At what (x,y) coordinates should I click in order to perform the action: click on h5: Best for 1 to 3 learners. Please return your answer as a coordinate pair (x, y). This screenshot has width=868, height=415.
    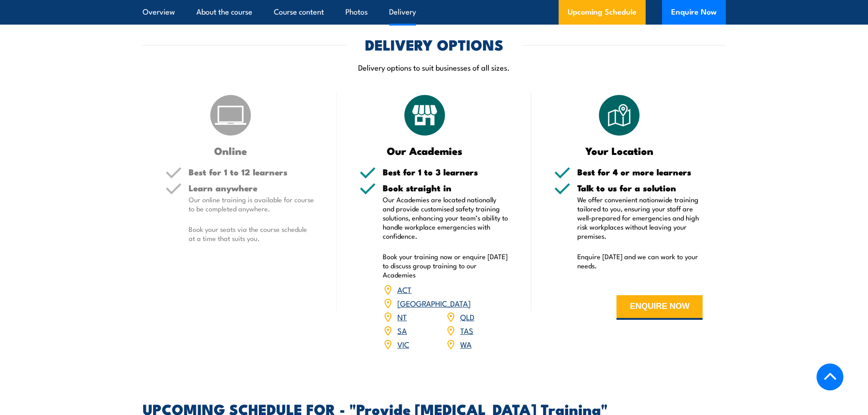
    Looking at the image, I should click on (446, 172).